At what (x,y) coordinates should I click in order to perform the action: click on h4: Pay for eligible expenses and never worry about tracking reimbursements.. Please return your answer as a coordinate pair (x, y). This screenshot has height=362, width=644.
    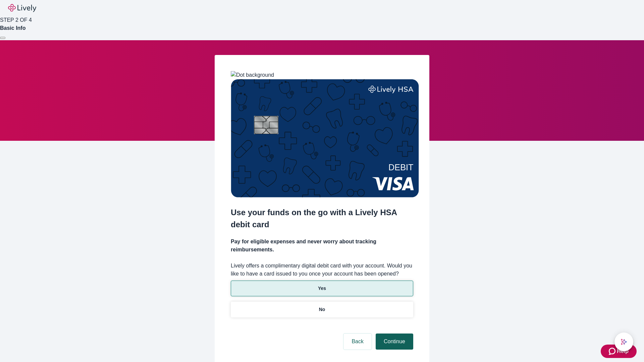
    Looking at the image, I should click on (322, 246).